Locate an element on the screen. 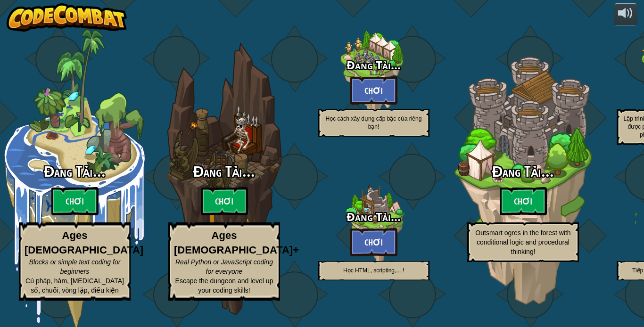 The image size is (644, 327). span: Escape the dungeon and level up your coding skills! is located at coordinates (224, 286).